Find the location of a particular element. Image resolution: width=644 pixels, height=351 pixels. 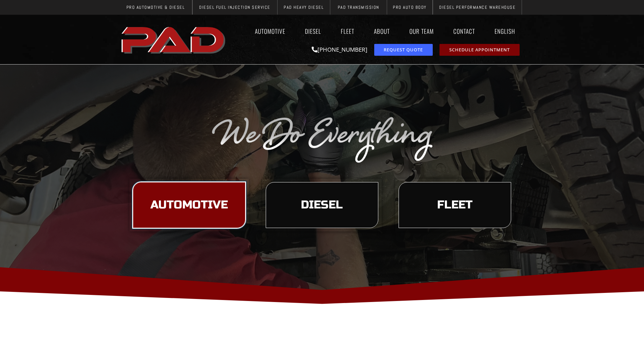

a: Fleet is located at coordinates (347, 31).